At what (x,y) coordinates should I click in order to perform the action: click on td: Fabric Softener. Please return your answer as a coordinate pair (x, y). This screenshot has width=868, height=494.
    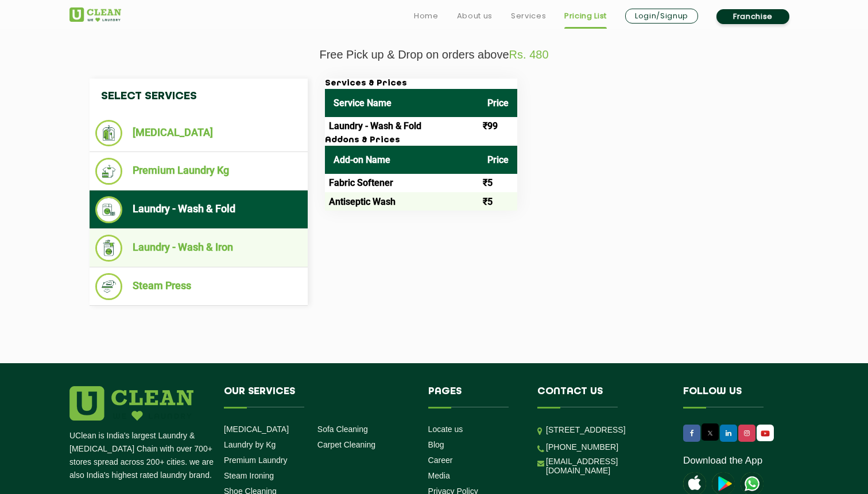
    Looking at the image, I should click on (402, 183).